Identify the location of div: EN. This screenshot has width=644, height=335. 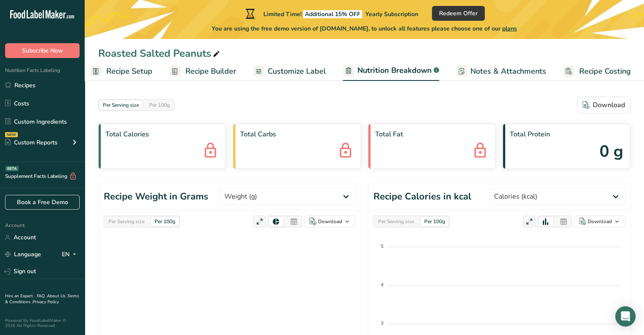
(71, 254).